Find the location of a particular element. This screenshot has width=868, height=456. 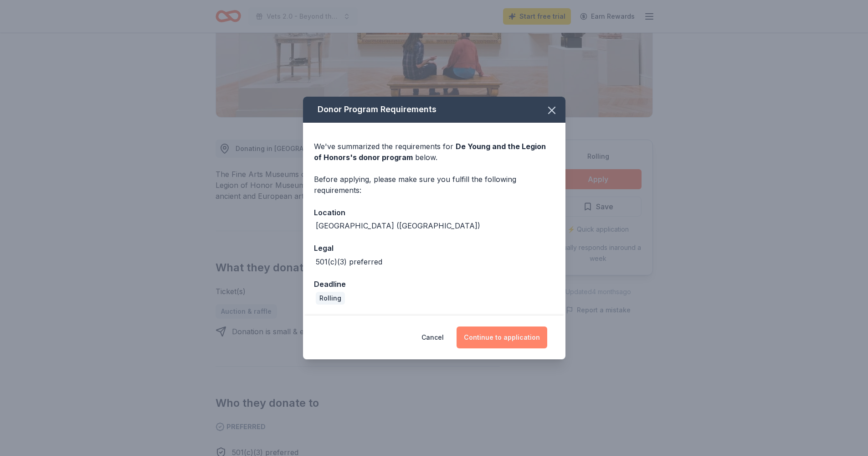

div: Rolling is located at coordinates (330, 298).